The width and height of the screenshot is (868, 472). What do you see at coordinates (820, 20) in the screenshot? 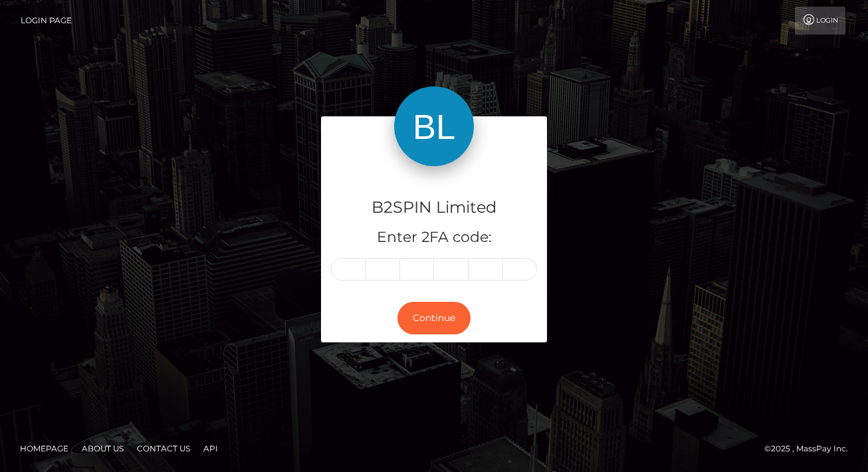
I see `a: Login` at bounding box center [820, 20].